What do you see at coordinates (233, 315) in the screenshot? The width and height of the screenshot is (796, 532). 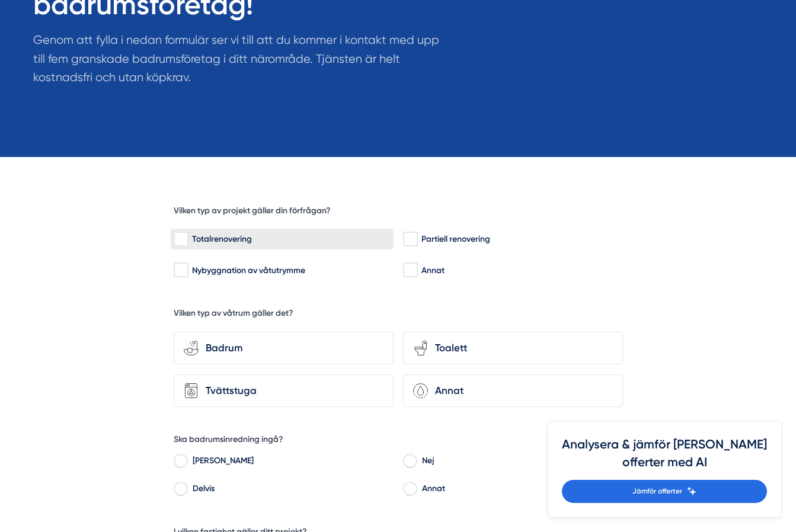 I see `h5: Vilken typ av våtrum gäller det?` at bounding box center [233, 315].